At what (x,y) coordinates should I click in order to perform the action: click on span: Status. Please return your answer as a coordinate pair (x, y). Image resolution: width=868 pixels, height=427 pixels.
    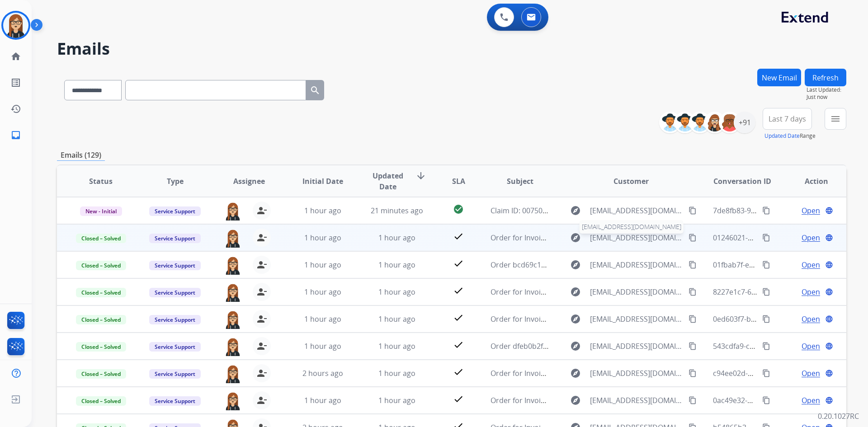
    Looking at the image, I should click on (101, 181).